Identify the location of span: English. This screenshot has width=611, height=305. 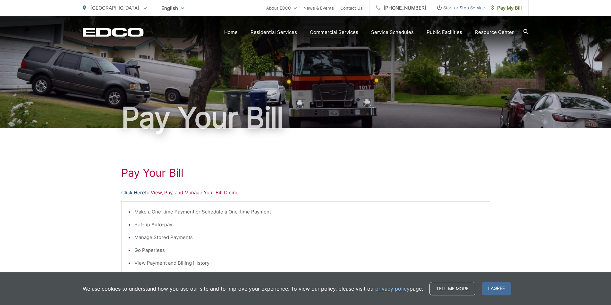
(172, 8).